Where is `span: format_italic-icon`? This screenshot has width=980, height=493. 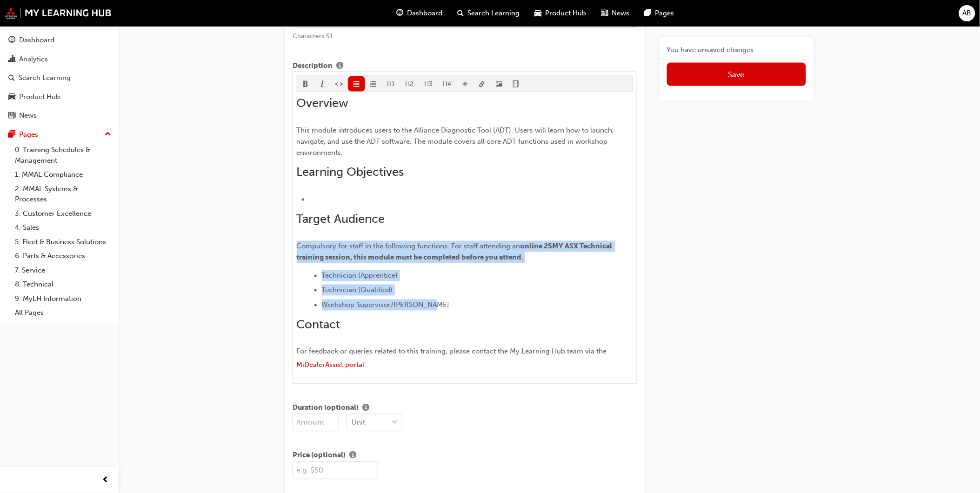 span: format_italic-icon is located at coordinates (323, 85).